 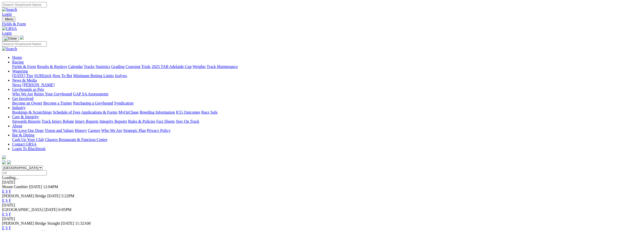 I want to click on a: Fact Sheets, so click(x=165, y=121).